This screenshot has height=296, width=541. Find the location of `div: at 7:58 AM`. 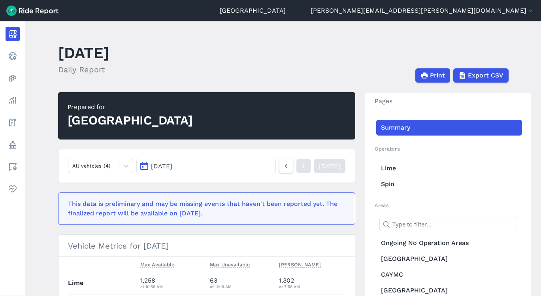

div: at 7:58 AM is located at coordinates (312, 287).